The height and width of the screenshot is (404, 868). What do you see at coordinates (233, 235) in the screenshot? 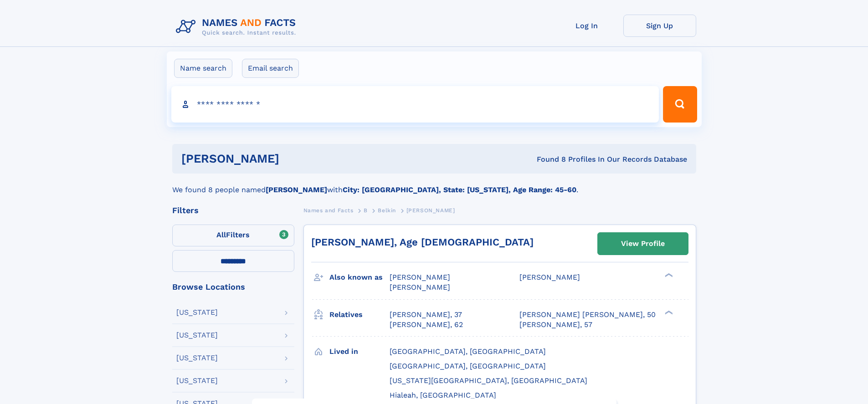
I see `label: Filters` at bounding box center [233, 235].